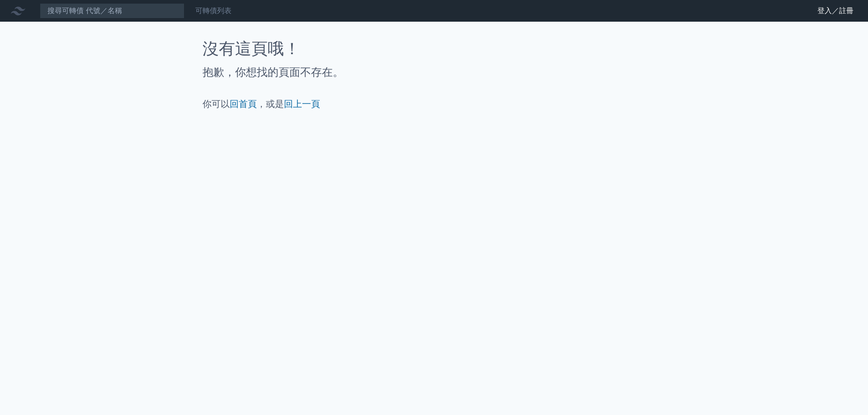 Image resolution: width=868 pixels, height=415 pixels. I want to click on h2: 抱歉，你想找的頁面不存在。, so click(434, 72).